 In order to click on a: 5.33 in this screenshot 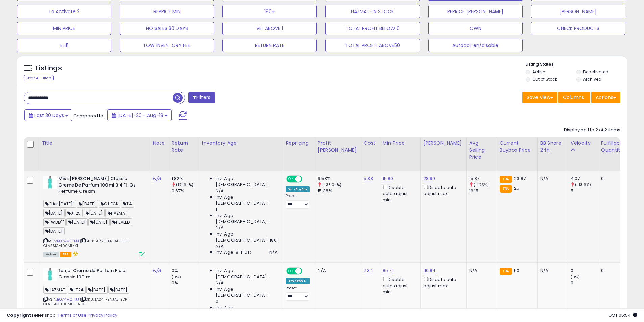, I will do `click(368, 179)`.